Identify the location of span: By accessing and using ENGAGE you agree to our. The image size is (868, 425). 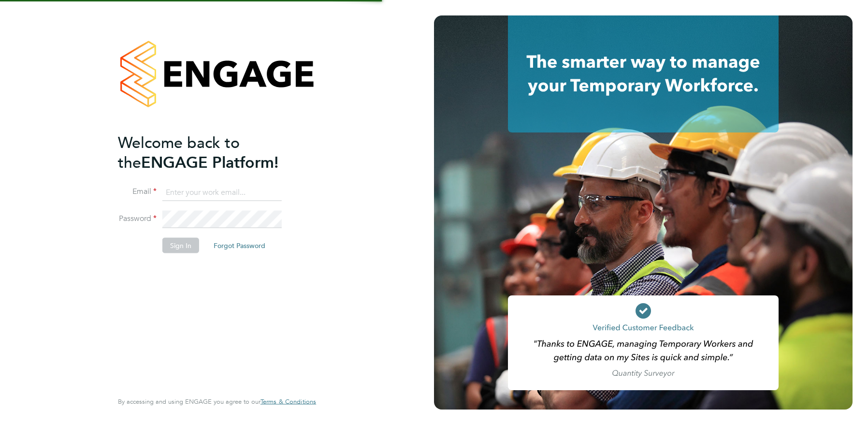
(217, 401).